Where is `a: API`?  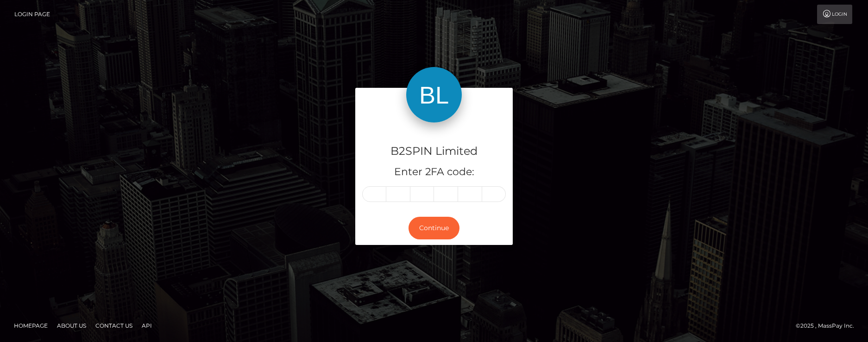
a: API is located at coordinates (147, 326).